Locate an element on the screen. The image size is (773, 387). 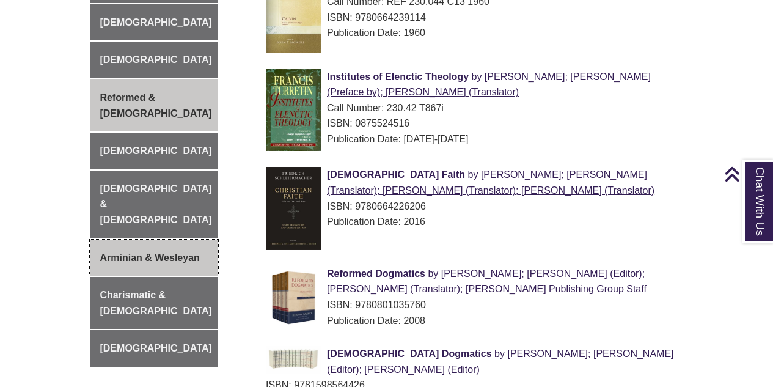
span: Institutes of Elenctic Theology is located at coordinates (398, 76).